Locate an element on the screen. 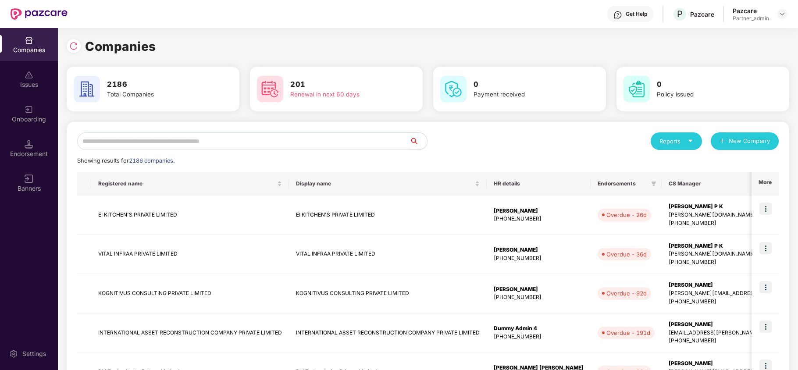 The image size is (798, 370). div: Payment received is located at coordinates (525, 94).